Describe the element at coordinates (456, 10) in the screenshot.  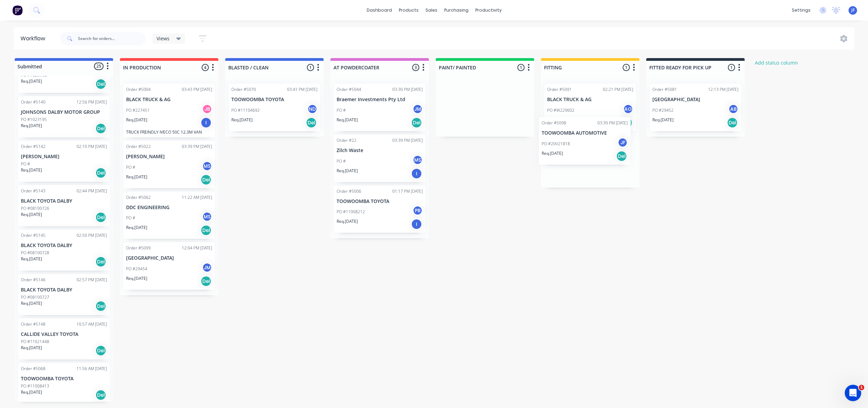
I see `div: purchasing` at that location.